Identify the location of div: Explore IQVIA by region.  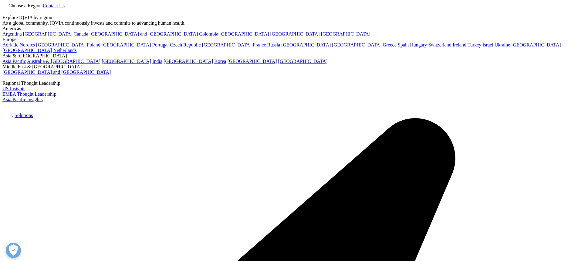
(289, 18).